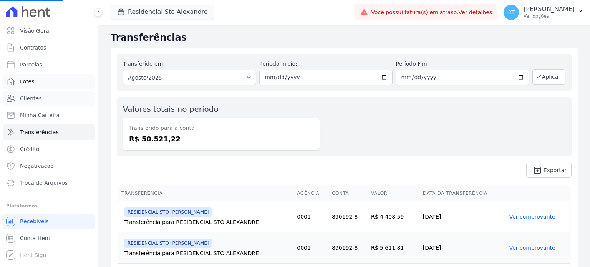 This screenshot has width=590, height=267. Describe the element at coordinates (162, 12) in the screenshot. I see `button: Residencial Sto Alexandre` at that location.